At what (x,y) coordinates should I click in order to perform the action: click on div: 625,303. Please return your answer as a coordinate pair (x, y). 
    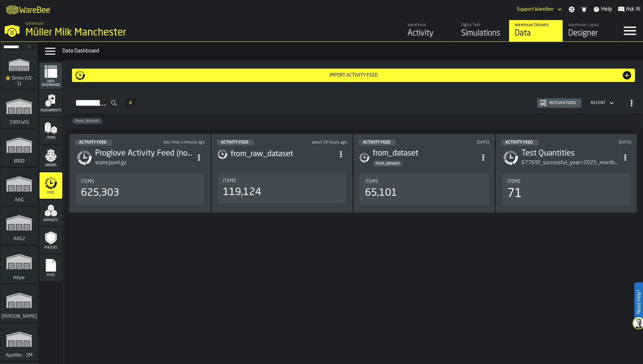
    Looking at the image, I should click on (100, 193).